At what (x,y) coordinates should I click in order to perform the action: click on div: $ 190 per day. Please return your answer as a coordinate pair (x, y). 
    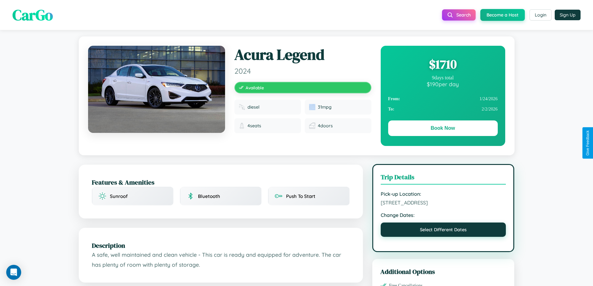
    Looking at the image, I should click on (443, 84).